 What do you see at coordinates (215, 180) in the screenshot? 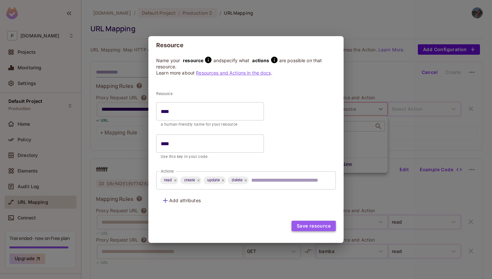
I see `div: update` at bounding box center [215, 180].